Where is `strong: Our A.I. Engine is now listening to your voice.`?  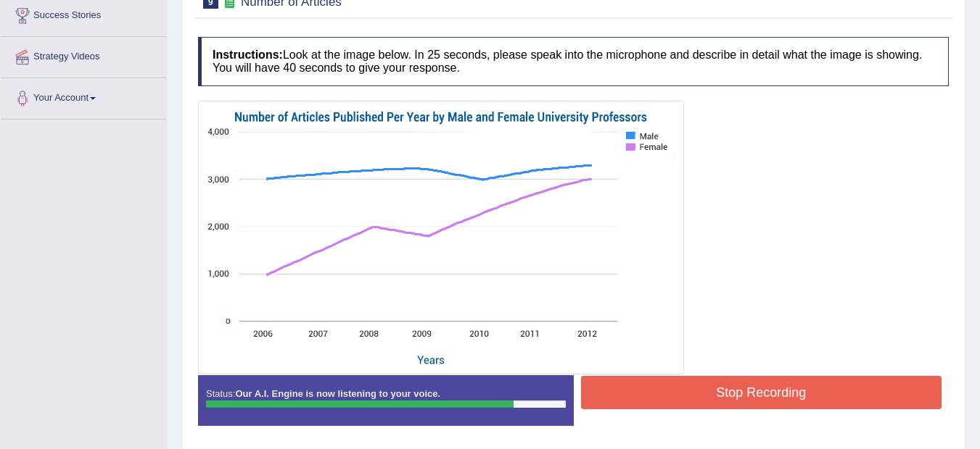 strong: Our A.I. Engine is now listening to your voice. is located at coordinates (338, 393).